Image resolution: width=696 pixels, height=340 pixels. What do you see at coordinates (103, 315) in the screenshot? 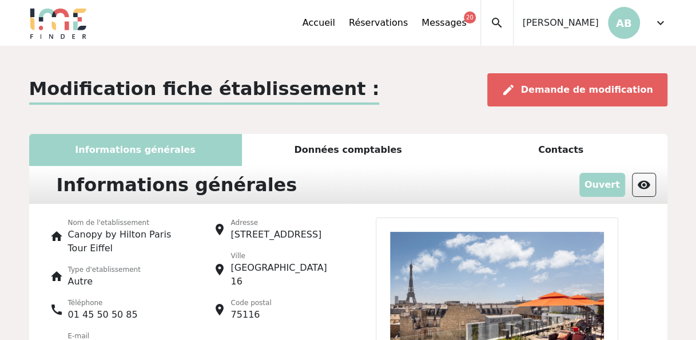
I see `p: 01 45 50 50 85` at bounding box center [103, 315].